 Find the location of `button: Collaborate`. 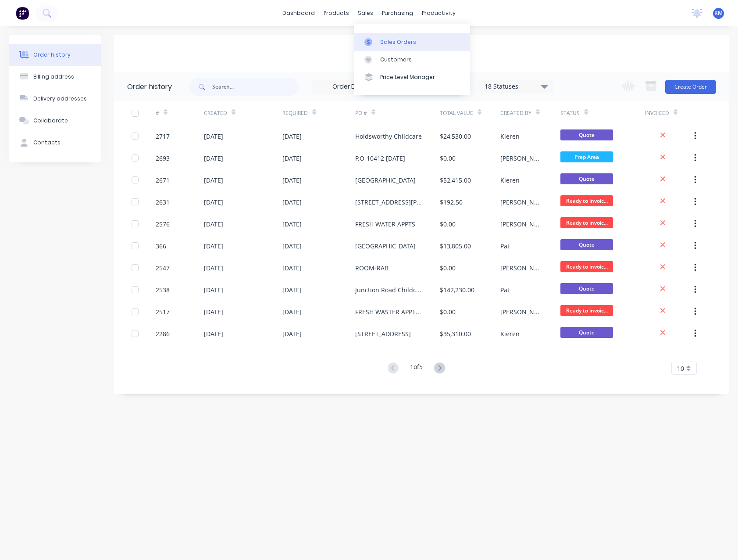

button: Collaborate is located at coordinates (55, 121).